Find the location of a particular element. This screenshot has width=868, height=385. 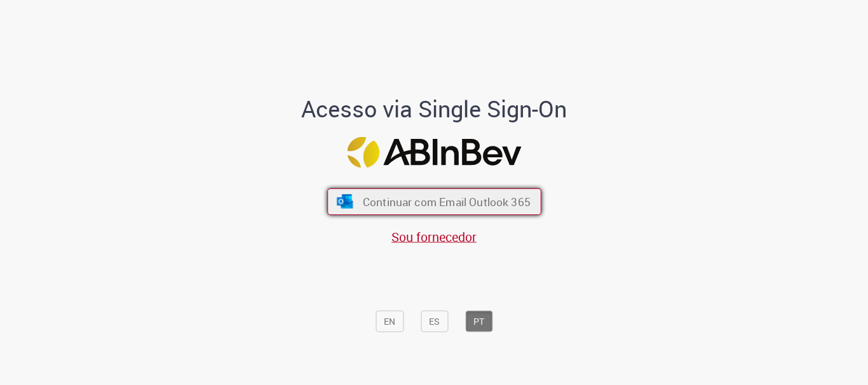

h1: Acesso via Single Sign-On is located at coordinates (434, 109).